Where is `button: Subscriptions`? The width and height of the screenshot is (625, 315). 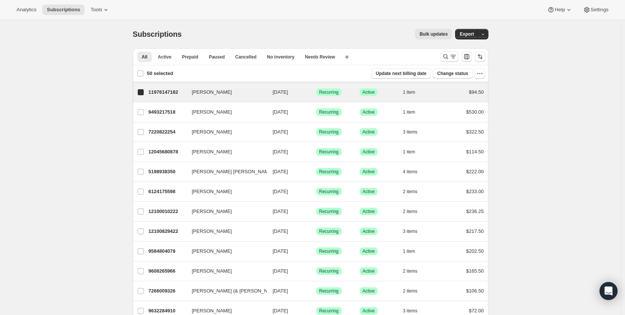 button: Subscriptions is located at coordinates (63, 10).